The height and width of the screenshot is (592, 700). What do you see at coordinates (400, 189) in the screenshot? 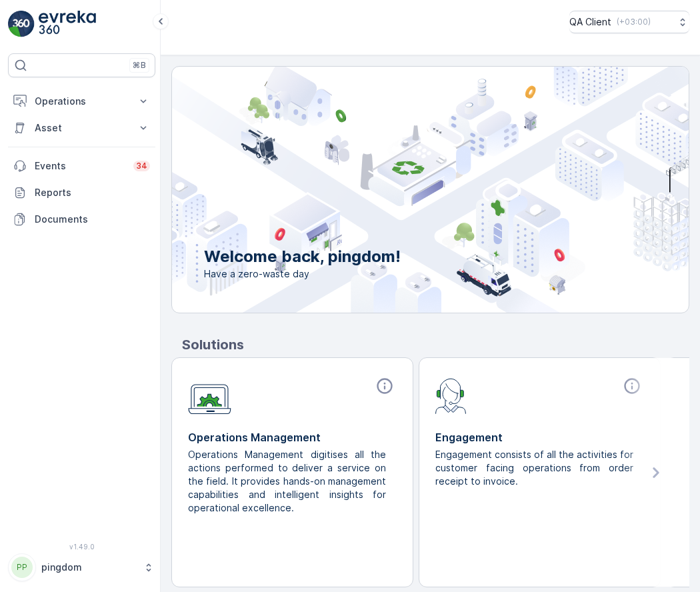
I see `img: city illustration` at bounding box center [400, 189].